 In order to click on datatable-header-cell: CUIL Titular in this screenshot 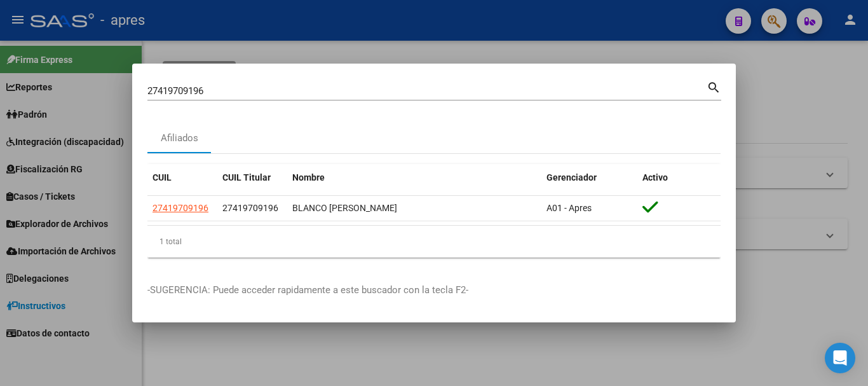, I will do `click(252, 177)`.